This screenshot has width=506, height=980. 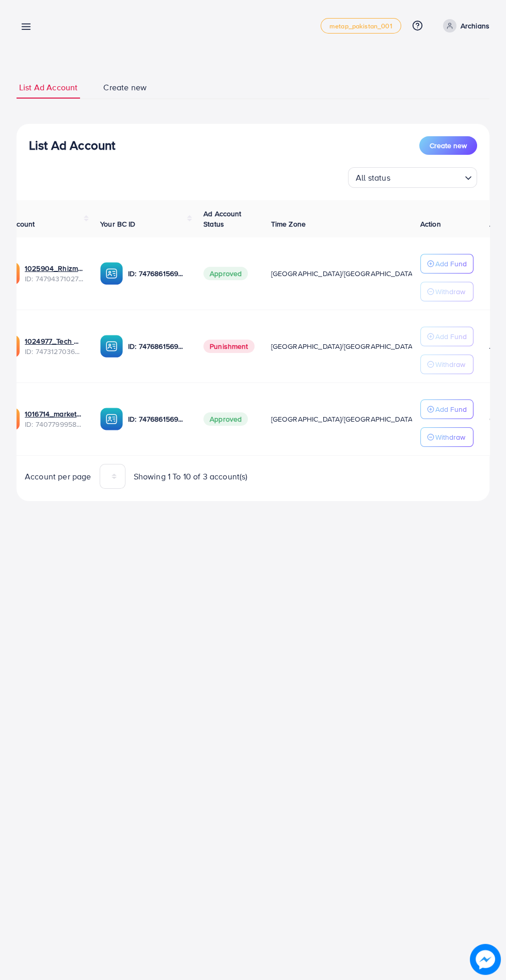 What do you see at coordinates (464, 26) in the screenshot?
I see `a: Archians` at bounding box center [464, 26].